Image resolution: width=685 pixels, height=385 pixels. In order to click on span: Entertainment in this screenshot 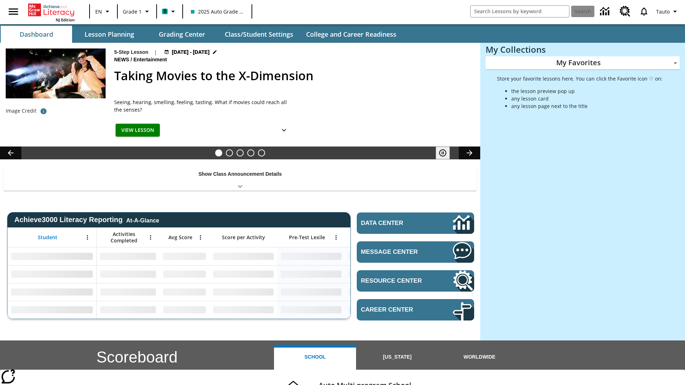, I will do `click(151, 60)`.